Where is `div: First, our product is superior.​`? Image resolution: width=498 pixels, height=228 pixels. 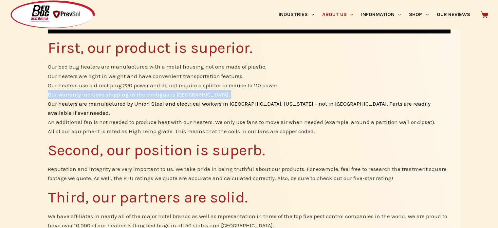
div: First, our product is superior.​ is located at coordinates (249, 48).